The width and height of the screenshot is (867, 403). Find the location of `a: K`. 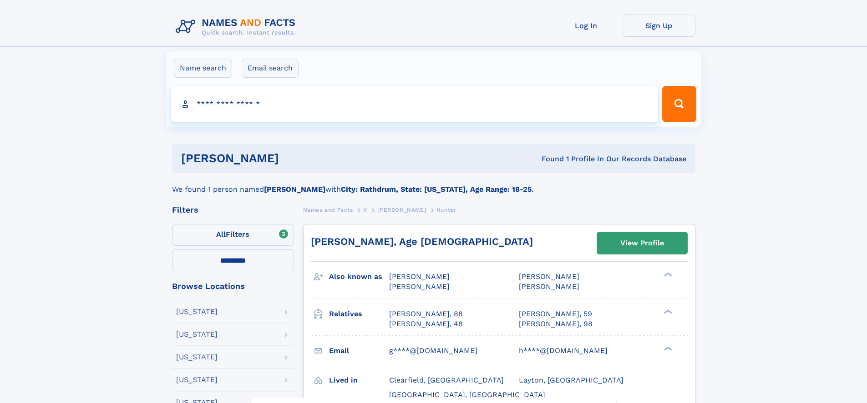

a: K is located at coordinates (365, 210).